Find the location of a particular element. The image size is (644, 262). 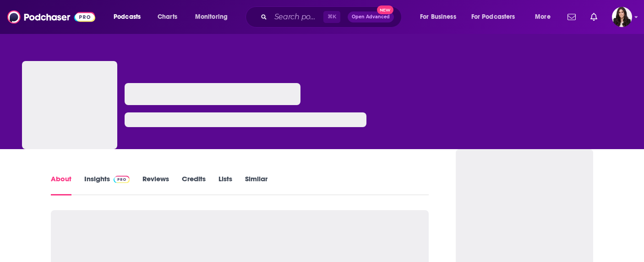

span: ⌘ K is located at coordinates (332, 17).